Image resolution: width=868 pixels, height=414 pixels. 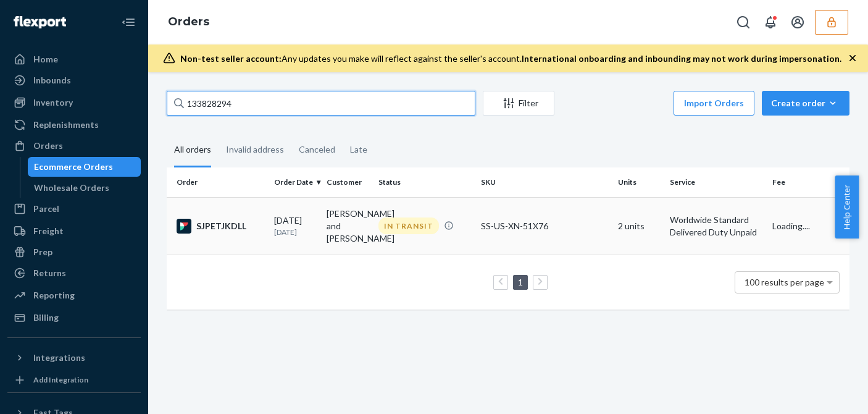 I want to click on img: Flexport logo, so click(x=40, y=22).